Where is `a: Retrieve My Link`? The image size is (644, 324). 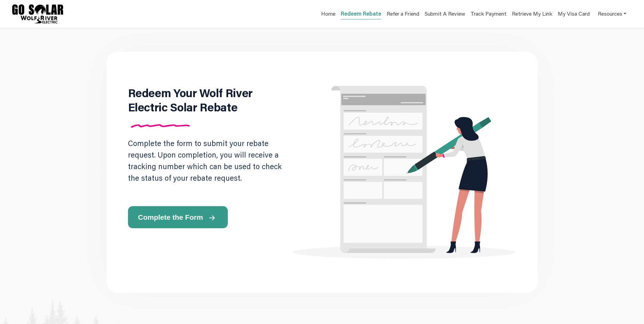
a: Retrieve My Link is located at coordinates (532, 14).